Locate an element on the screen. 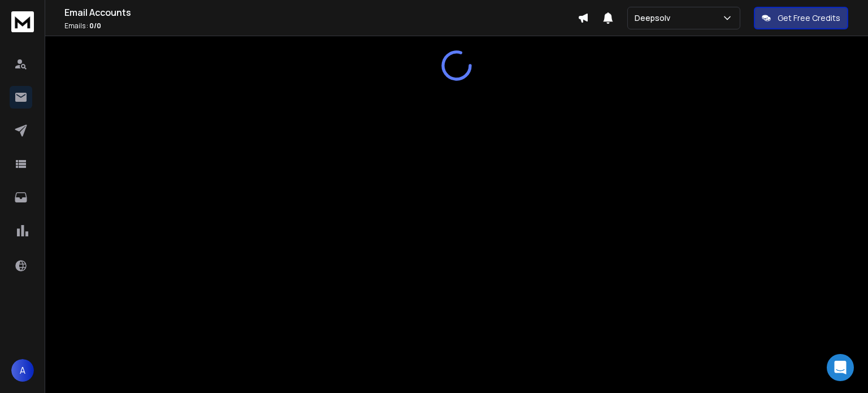 The width and height of the screenshot is (868, 393). div: Open Intercom Messenger is located at coordinates (840, 368).